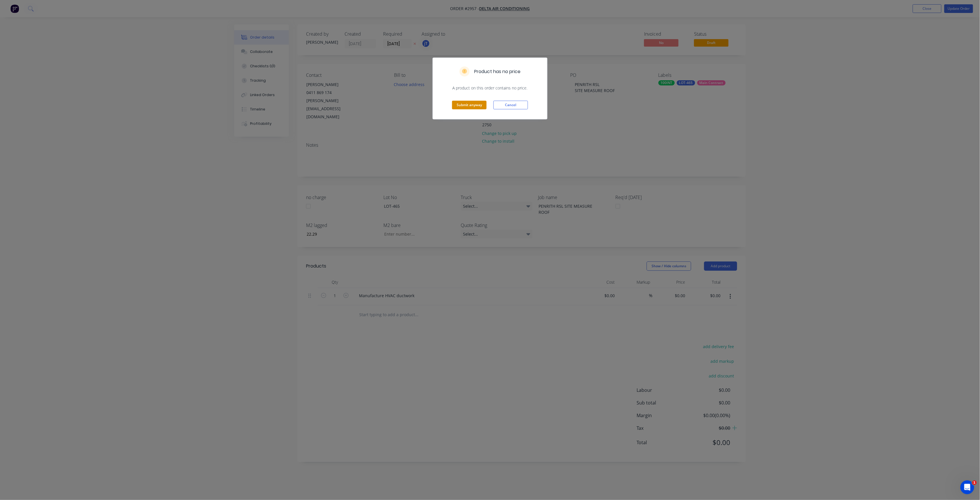 The image size is (980, 500). I want to click on button: Cancel, so click(511, 105).